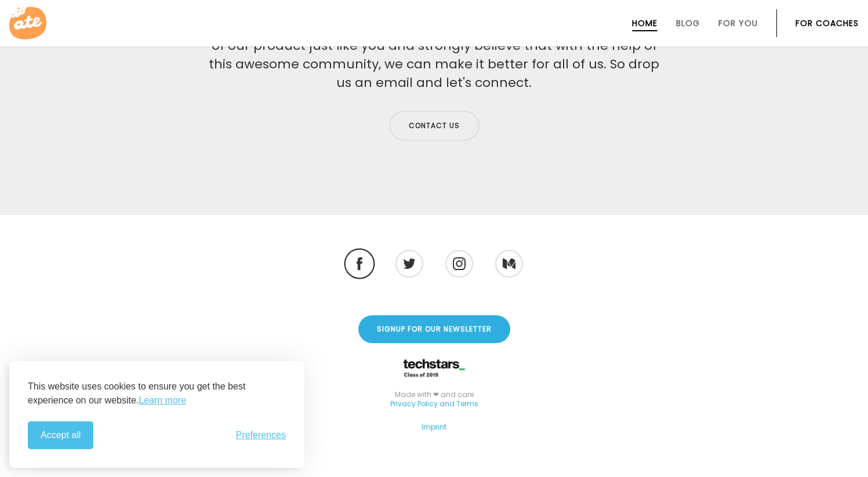 This screenshot has width=868, height=477. What do you see at coordinates (688, 24) in the screenshot?
I see `a: Blog` at bounding box center [688, 24].